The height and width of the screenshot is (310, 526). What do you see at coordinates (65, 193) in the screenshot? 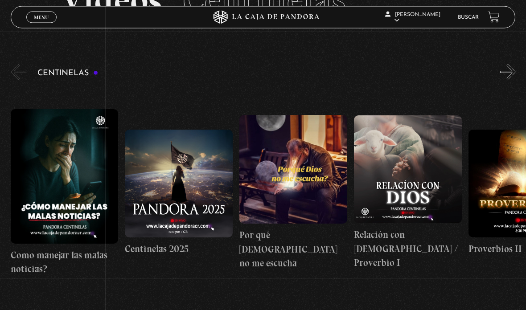
I see `a: Como manejar las malas noticias?` at bounding box center [65, 193].